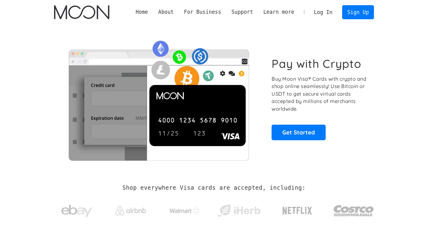 The height and width of the screenshot is (238, 428). I want to click on a: Get Started, so click(298, 132).